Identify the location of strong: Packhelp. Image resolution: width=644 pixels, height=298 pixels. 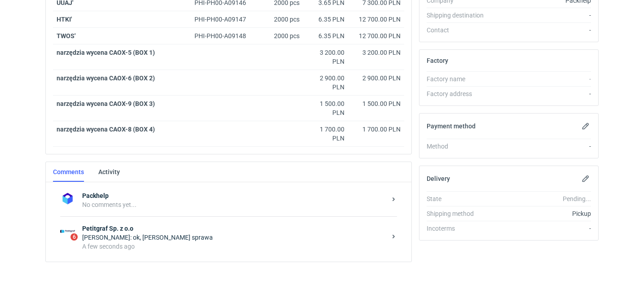
(234, 196).